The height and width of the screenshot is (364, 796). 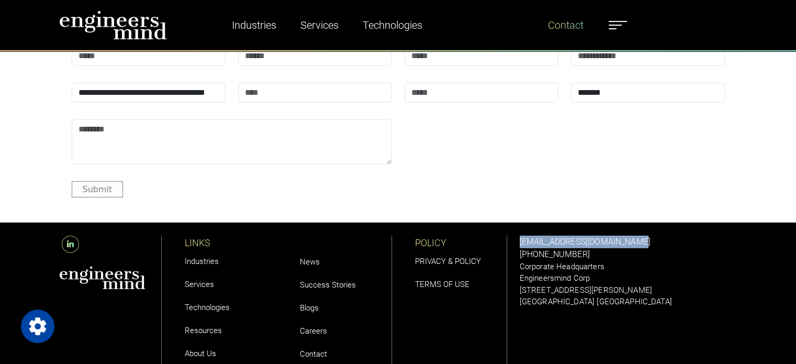 I want to click on p: POLICY, so click(x=460, y=242).